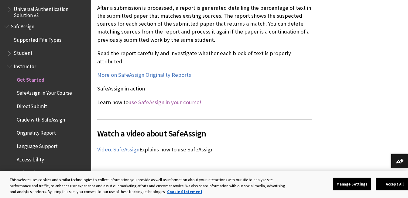 The image size is (408, 198). What do you see at coordinates (185, 191) in the screenshot?
I see `a: More information about your privacy, opens in a new tab` at bounding box center [185, 191].